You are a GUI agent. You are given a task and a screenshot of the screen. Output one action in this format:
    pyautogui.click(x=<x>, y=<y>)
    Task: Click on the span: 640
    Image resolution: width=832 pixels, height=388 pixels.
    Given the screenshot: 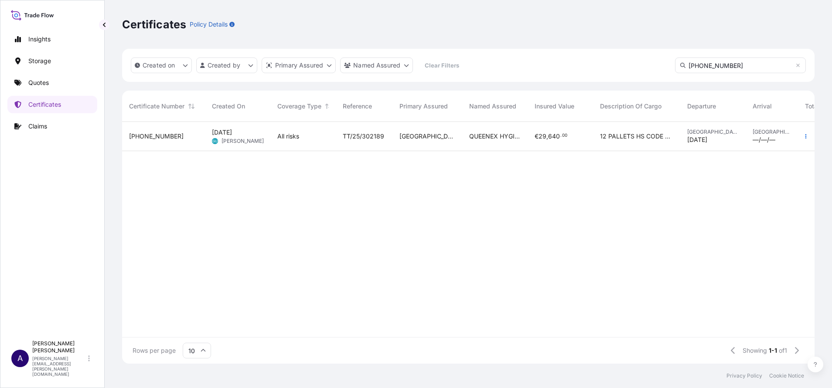 What is the action you would take?
    pyautogui.click(x=554, y=136)
    